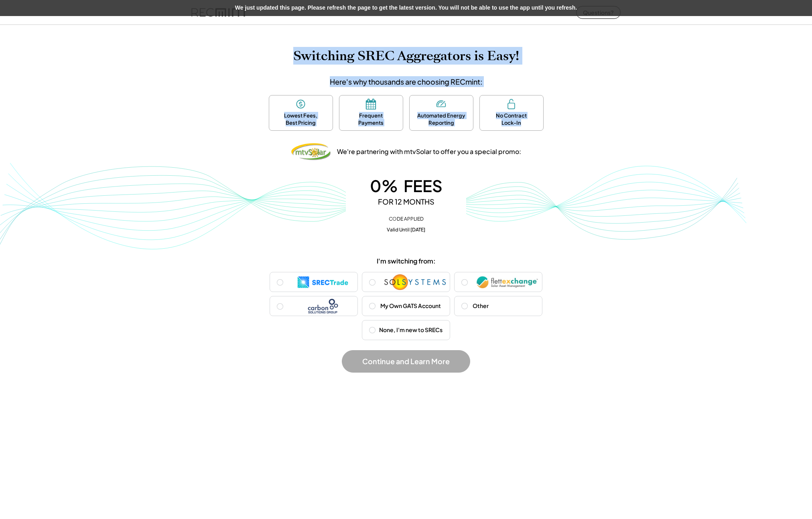 The width and height of the screenshot is (812, 519). Describe the element at coordinates (322, 283) in the screenshot. I see `img: SRECTrade.png` at that location.